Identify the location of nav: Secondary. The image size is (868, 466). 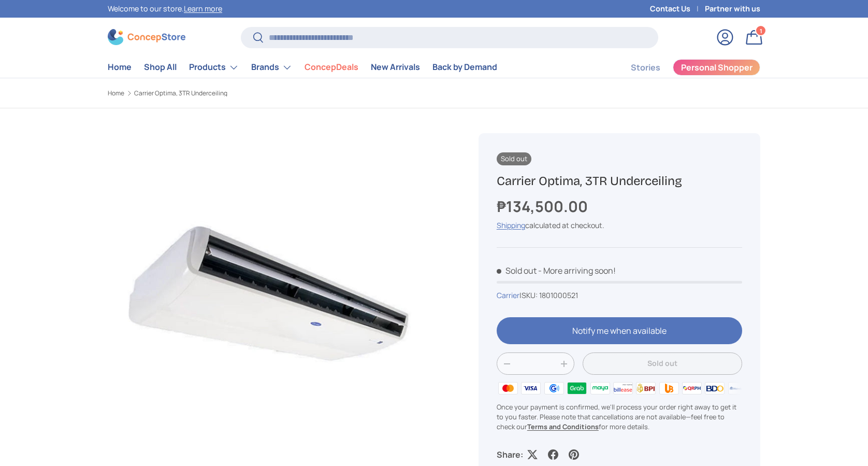
(683, 67).